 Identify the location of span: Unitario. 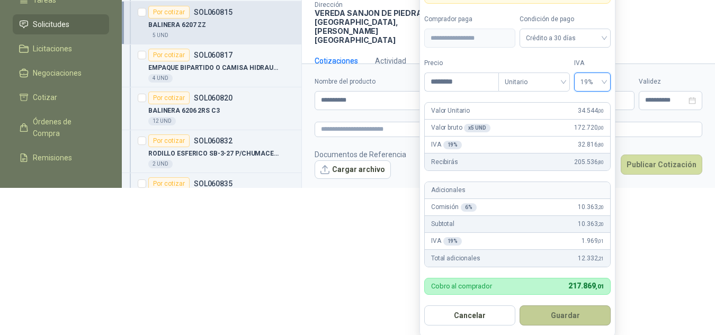
(534, 82).